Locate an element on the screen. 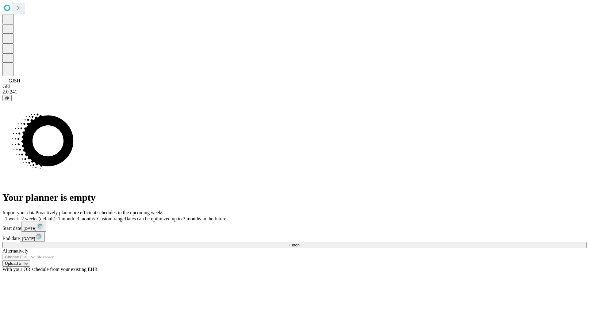  h1: Your planner is empty is located at coordinates (295, 198).